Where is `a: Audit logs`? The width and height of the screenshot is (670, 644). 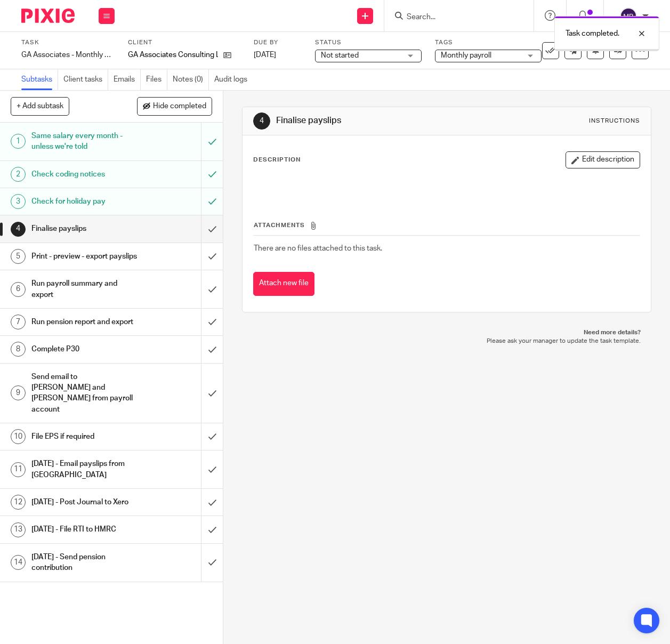
a: Audit logs is located at coordinates (234, 80).